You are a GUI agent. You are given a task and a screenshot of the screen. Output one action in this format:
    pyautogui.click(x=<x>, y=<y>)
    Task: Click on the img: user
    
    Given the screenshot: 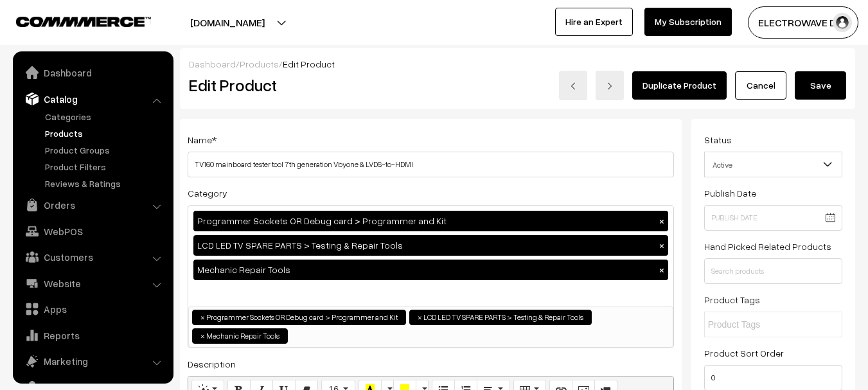 What is the action you would take?
    pyautogui.click(x=842, y=22)
    